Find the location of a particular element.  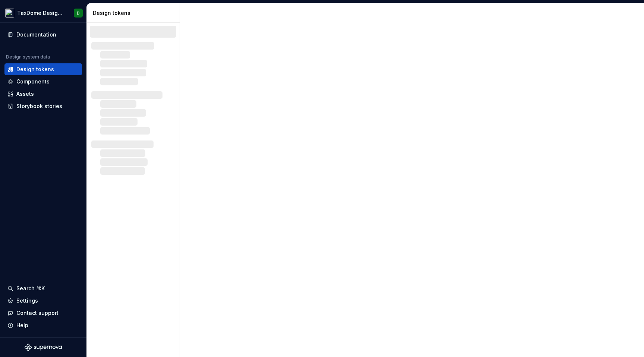

button: Search ⌘K is located at coordinates (43, 288).